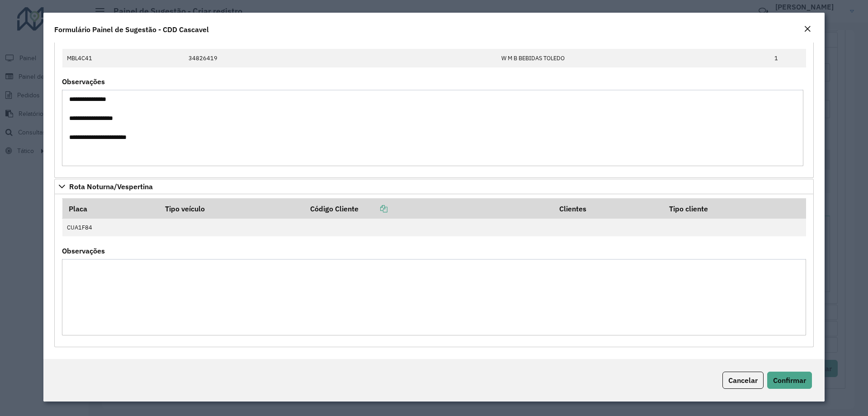 The image size is (868, 416). I want to click on td: 1, so click(788, 58).